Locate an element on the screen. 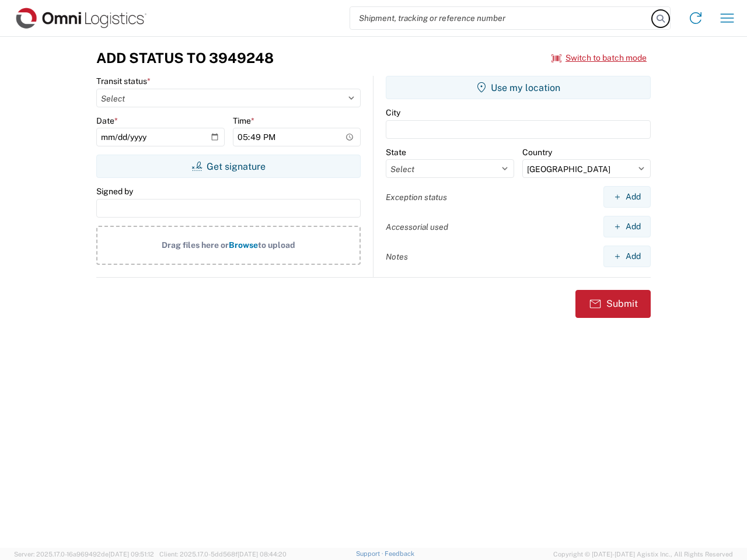  span: Drag files here or is located at coordinates (195, 245).